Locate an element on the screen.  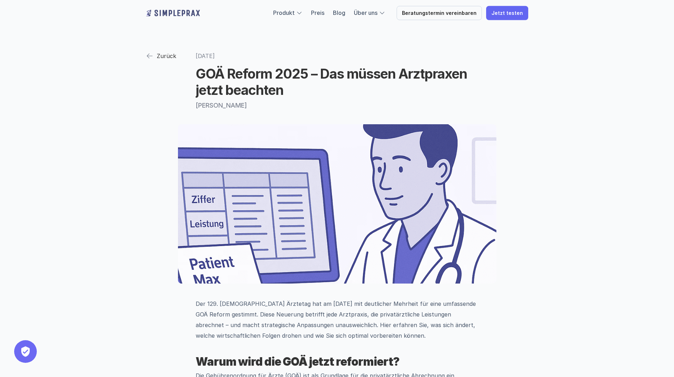
strong: Warum wird die GOÄ jetzt reformiert? is located at coordinates (298, 361).